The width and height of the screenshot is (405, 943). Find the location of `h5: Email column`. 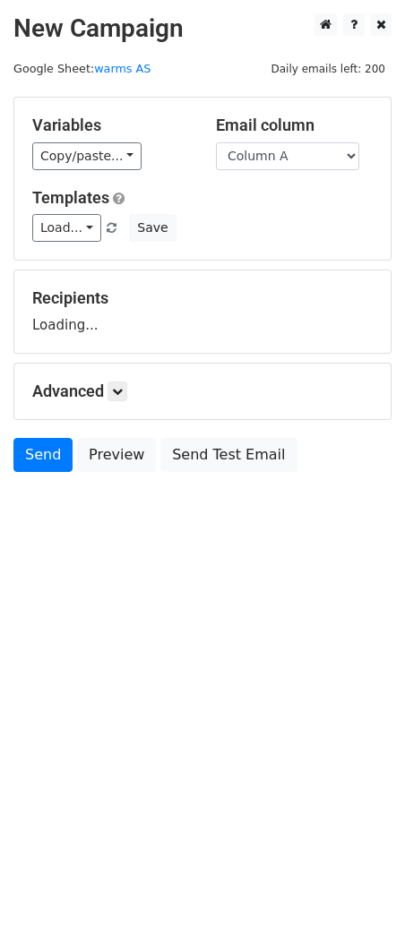

h5: Email column is located at coordinates (294, 125).